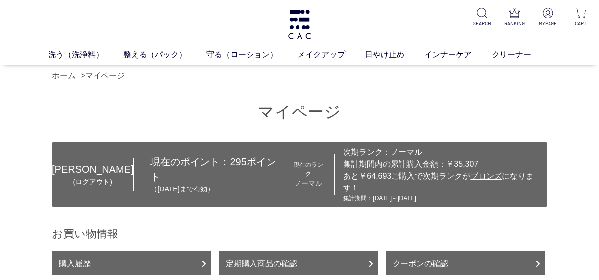 The height and width of the screenshot is (280, 599). Describe the element at coordinates (308, 169) in the screenshot. I see `dt: 現在のランク` at that location.